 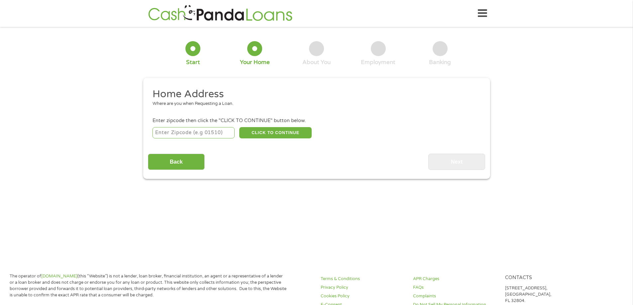 What do you see at coordinates (193, 62) in the screenshot?
I see `div: Start` at bounding box center [193, 62].